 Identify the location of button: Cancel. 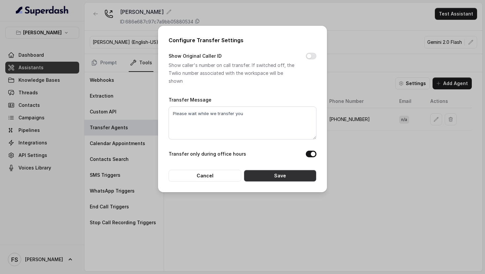
(205, 176).